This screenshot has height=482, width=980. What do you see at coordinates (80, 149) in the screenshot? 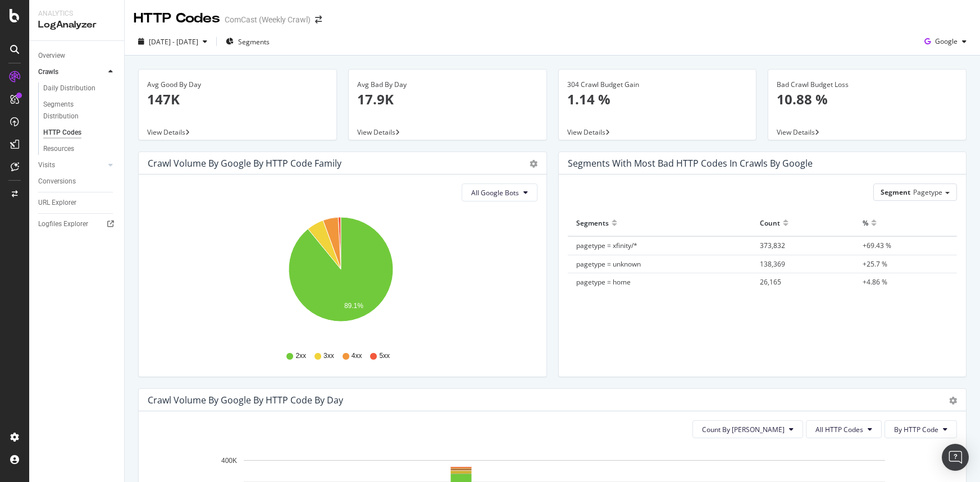
I see `a: Resources` at bounding box center [80, 149].